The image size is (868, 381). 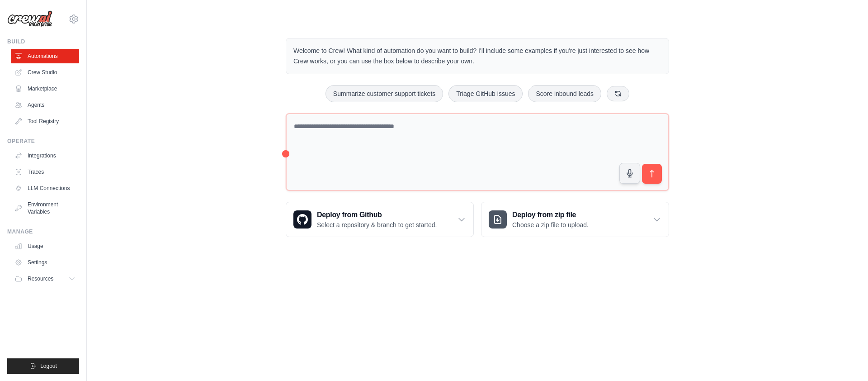 What do you see at coordinates (45, 56) in the screenshot?
I see `a: Automations` at bounding box center [45, 56].